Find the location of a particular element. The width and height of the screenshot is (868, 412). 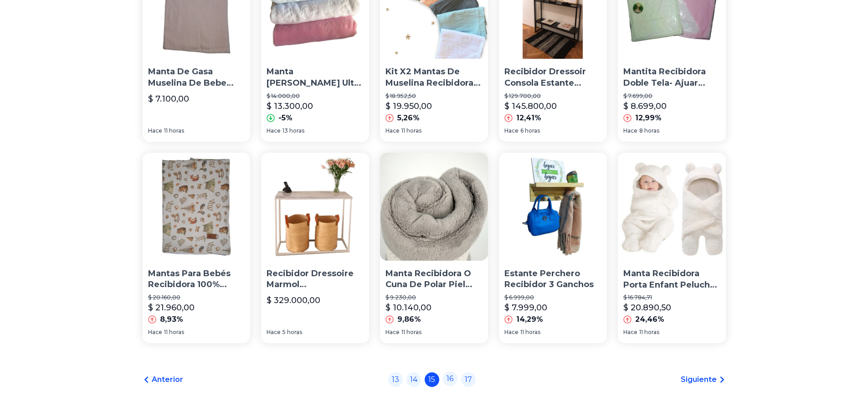

p: $ 329.000,00 is located at coordinates (294, 301).